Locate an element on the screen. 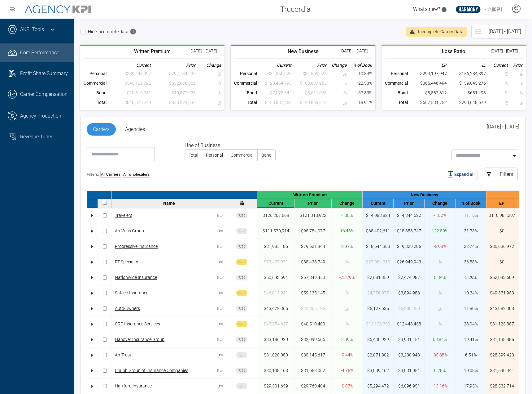  div: $121,318,922 is located at coordinates (313, 215).